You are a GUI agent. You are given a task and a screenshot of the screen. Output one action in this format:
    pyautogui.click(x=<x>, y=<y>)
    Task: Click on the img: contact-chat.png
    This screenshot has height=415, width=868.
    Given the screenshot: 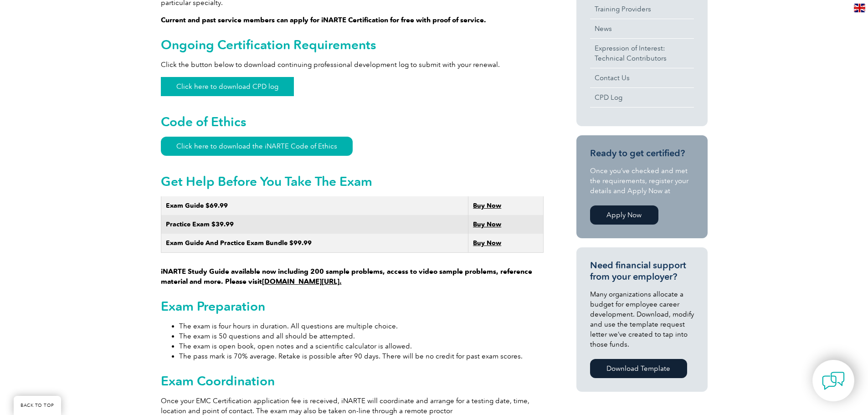 What is the action you would take?
    pyautogui.click(x=833, y=381)
    